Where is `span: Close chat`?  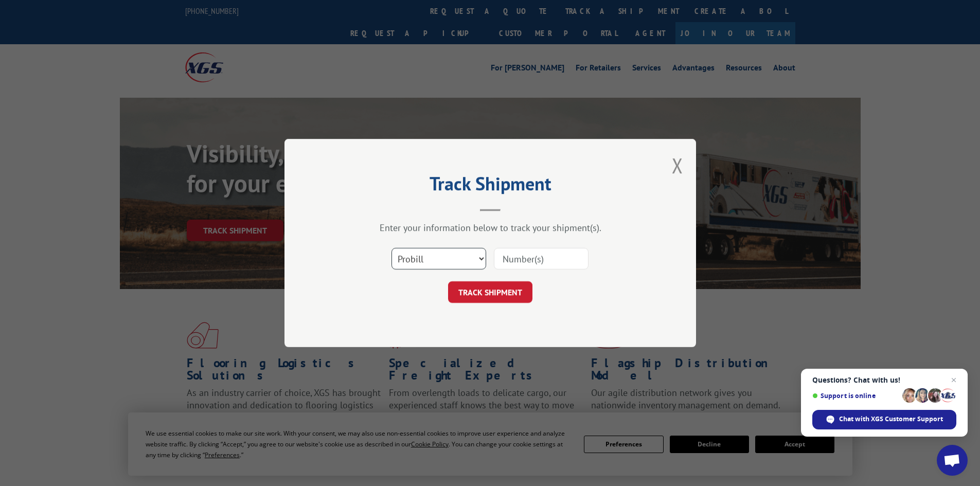
span: Close chat is located at coordinates (954, 380).